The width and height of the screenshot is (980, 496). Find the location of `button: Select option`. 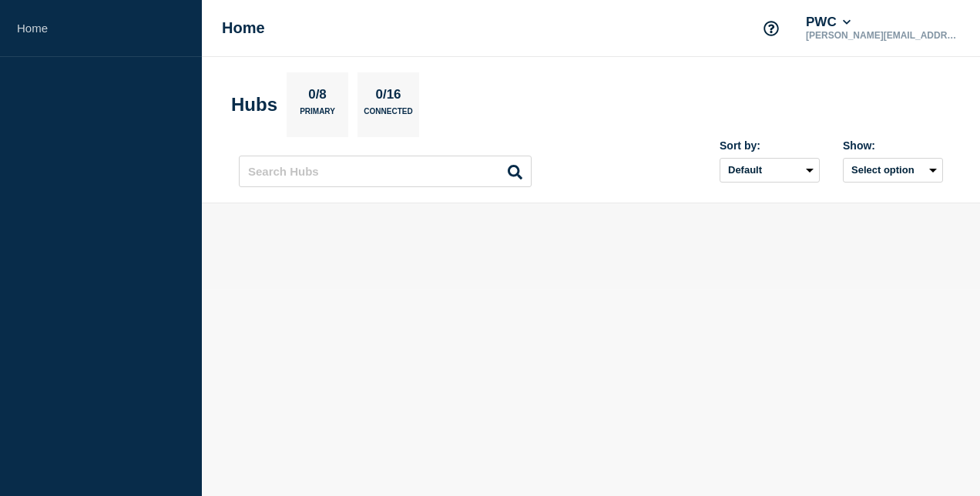

button: Select option is located at coordinates (892, 170).